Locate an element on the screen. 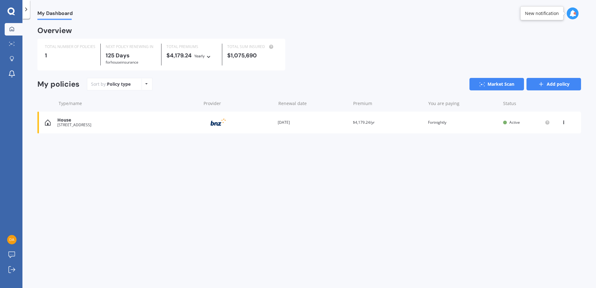 The height and width of the screenshot is (288, 596). span: My Dashboard is located at coordinates (55, 14).